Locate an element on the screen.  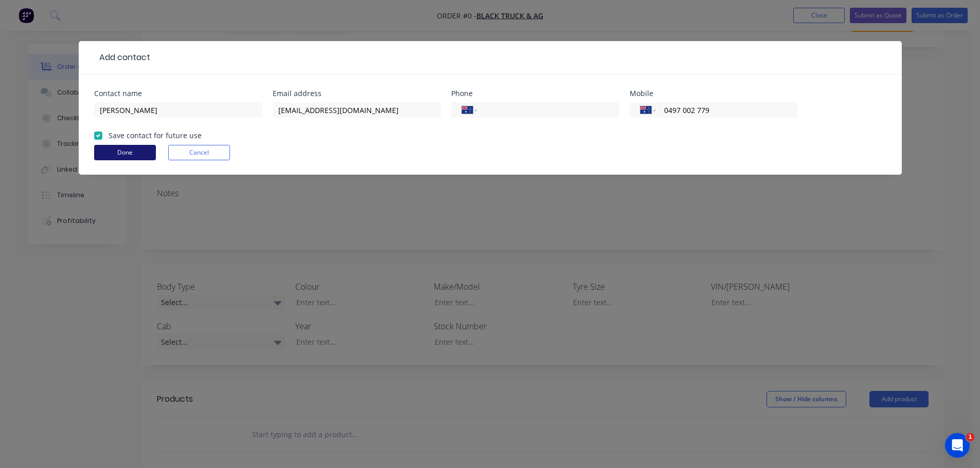
div: Add contact is located at coordinates (122, 57).